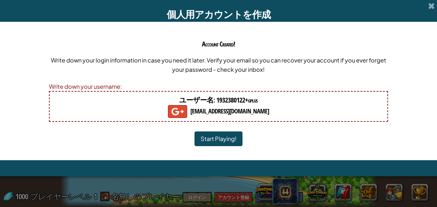  I want to click on button: Start Playing!, so click(219, 139).